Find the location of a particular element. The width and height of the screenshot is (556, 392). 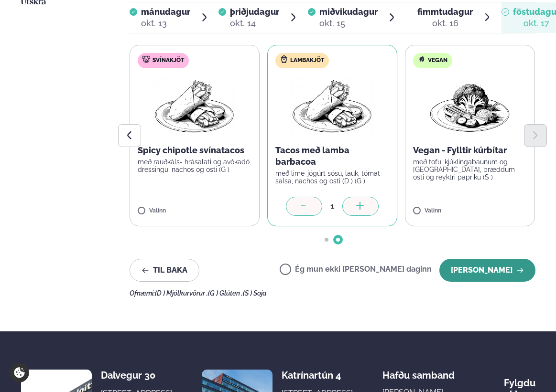

span: Vegan is located at coordinates (437, 61).